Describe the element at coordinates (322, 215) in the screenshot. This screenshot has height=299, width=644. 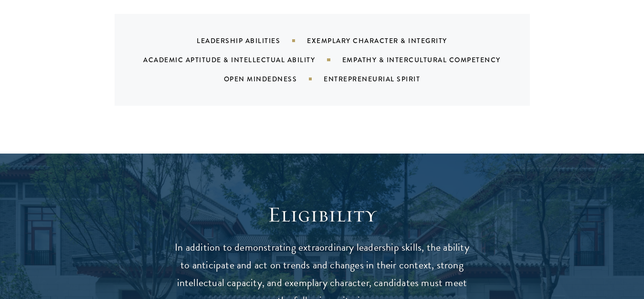
I see `h2: Eligibility` at that location.